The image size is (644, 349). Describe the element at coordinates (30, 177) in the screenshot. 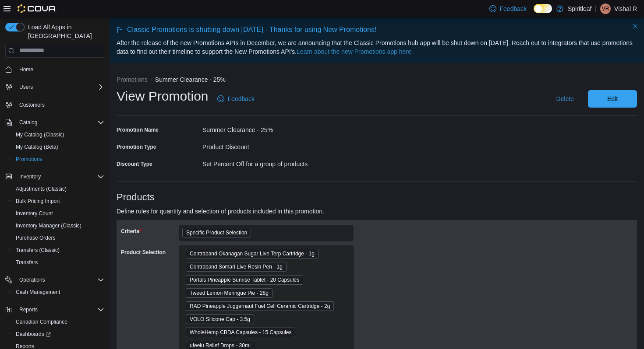

I see `span: Inventory` at that location.